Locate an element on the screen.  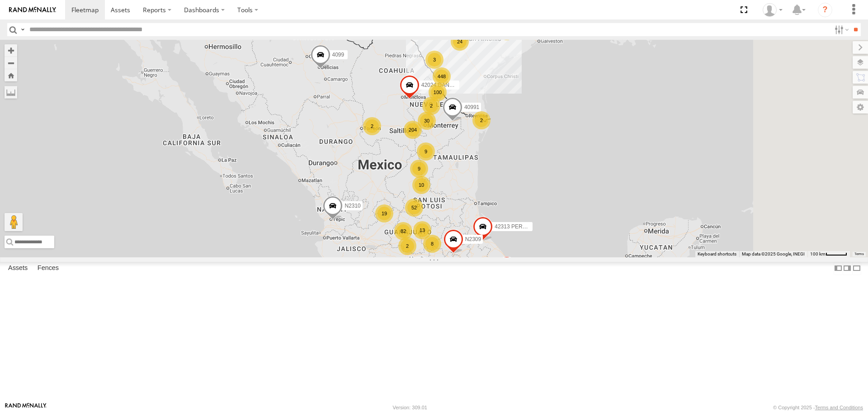
button: Keyboard shortcuts is located at coordinates (717, 253).